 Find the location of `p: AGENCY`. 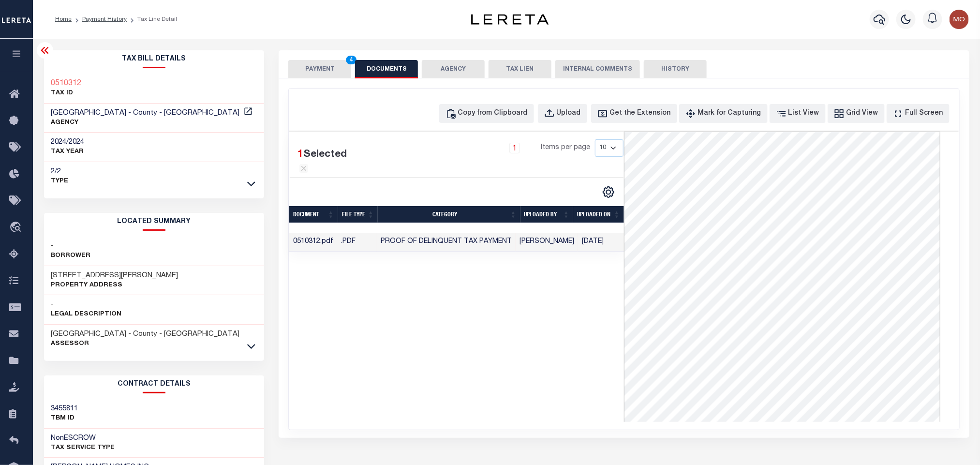

p: AGENCY is located at coordinates (153, 123).